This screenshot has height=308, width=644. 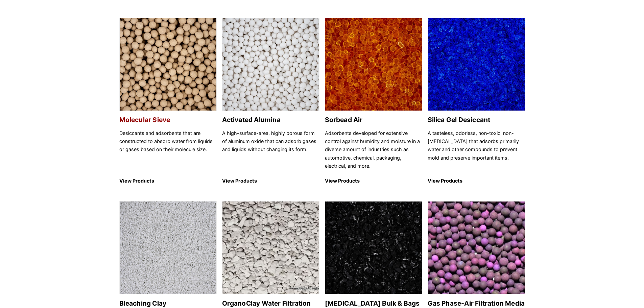 What do you see at coordinates (476, 120) in the screenshot?
I see `h2: Silica Gel Desiccant` at bounding box center [476, 120].